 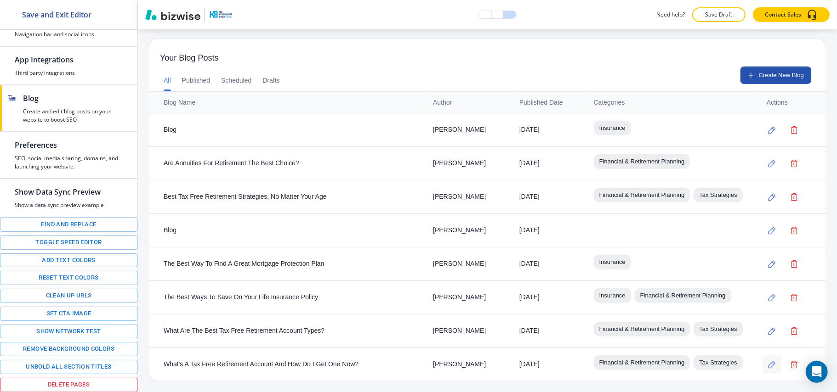 I want to click on h2: Save and Exit Editor, so click(x=57, y=15).